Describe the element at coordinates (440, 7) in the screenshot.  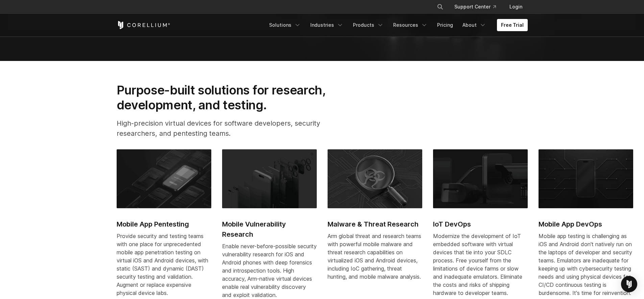
I see `button: Search` at that location.